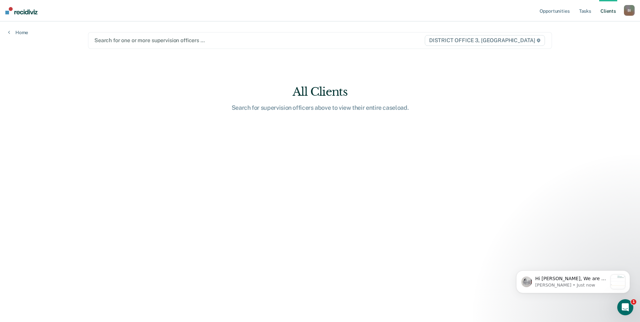  Describe the element at coordinates (18, 32) in the screenshot. I see `a: Home` at that location.